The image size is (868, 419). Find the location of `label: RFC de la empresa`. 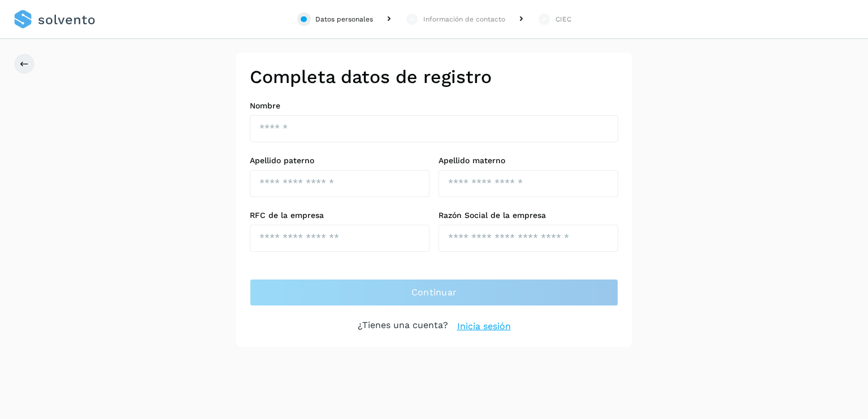

label: RFC de la empresa is located at coordinates (340, 215).